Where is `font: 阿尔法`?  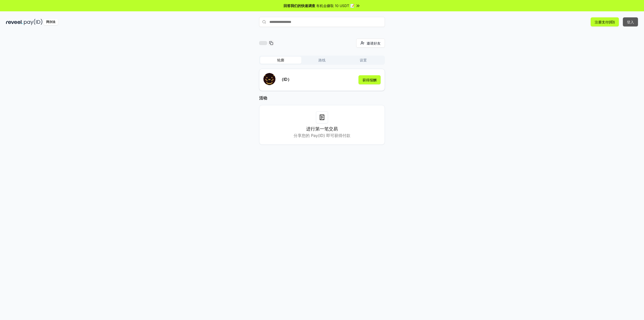 font: 阿尔法 is located at coordinates (51, 22).